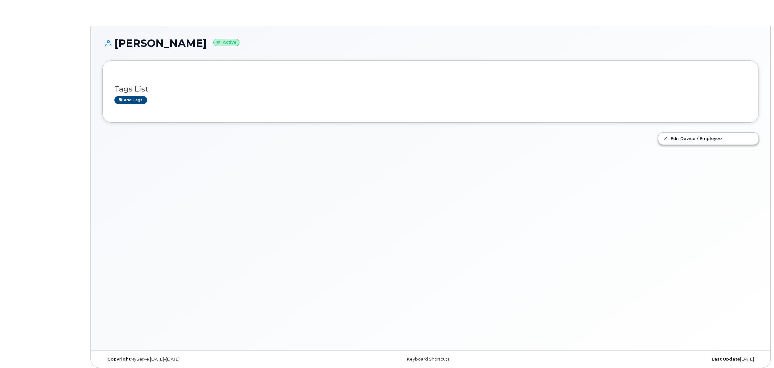 The width and height of the screenshot is (774, 368). I want to click on small: Active, so click(226, 42).